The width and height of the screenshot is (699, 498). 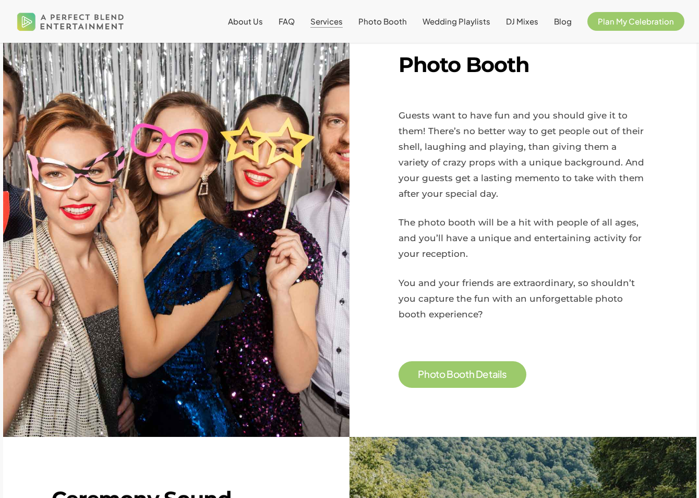 What do you see at coordinates (286, 21) in the screenshot?
I see `a: FAQ` at bounding box center [286, 21].